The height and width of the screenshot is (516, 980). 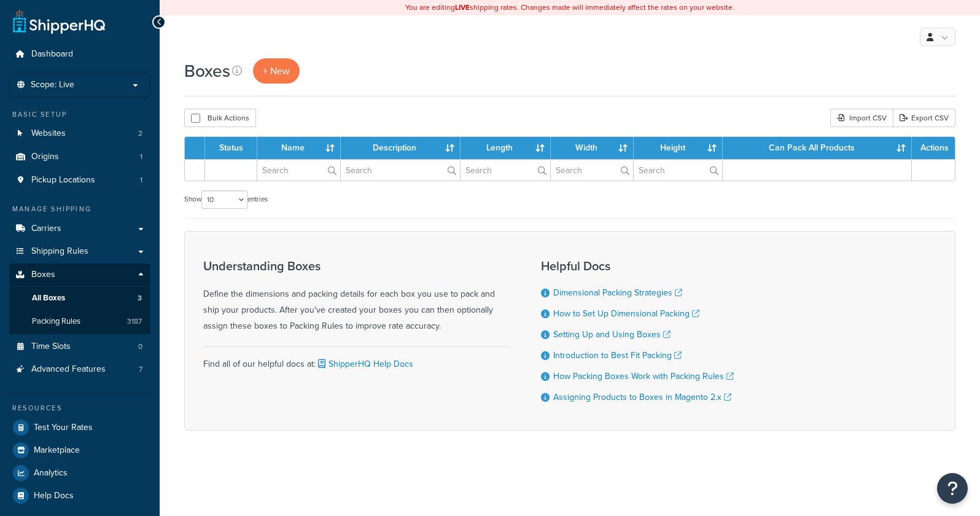 What do you see at coordinates (59, 21) in the screenshot?
I see `a: ShipperHQ Home` at bounding box center [59, 21].